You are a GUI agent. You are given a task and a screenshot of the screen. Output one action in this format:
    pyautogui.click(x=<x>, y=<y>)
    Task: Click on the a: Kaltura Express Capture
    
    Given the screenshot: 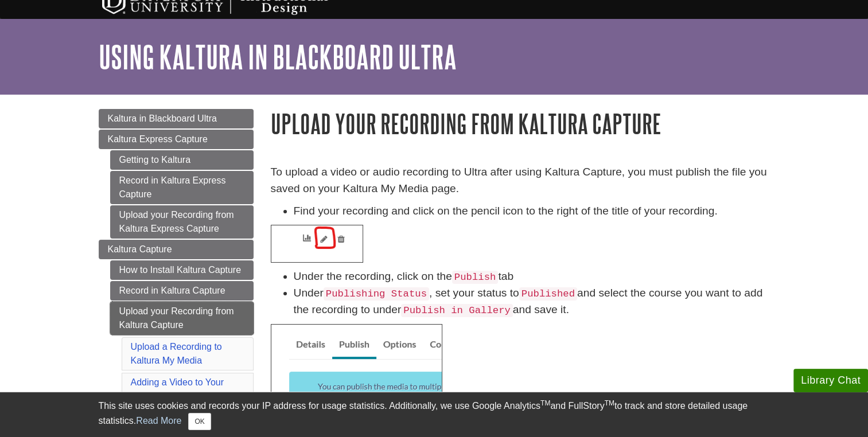 What is the action you would take?
    pyautogui.click(x=176, y=139)
    